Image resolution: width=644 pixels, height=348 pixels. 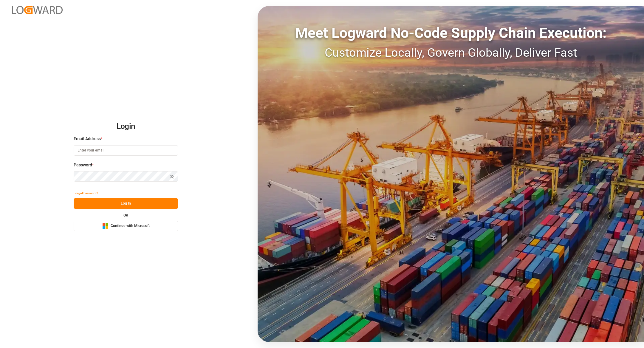 What do you see at coordinates (126, 204) in the screenshot?
I see `button: Log In` at bounding box center [126, 204].